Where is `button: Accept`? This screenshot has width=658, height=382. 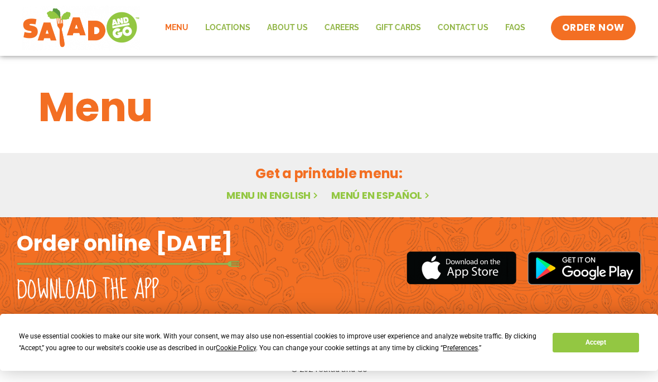
button: Accept is located at coordinates (596, 342).